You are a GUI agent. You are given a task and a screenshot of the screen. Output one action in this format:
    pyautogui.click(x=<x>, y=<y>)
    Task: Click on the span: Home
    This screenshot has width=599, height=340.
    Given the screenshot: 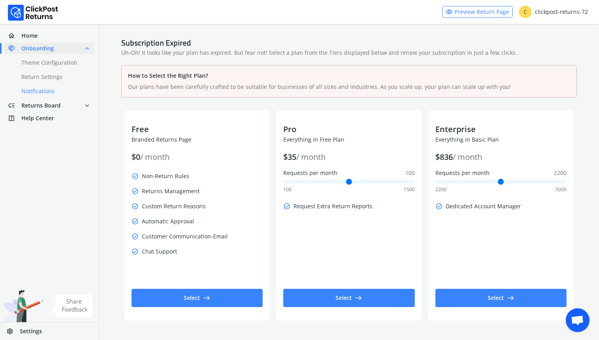 What is the action you would take?
    pyautogui.click(x=29, y=36)
    